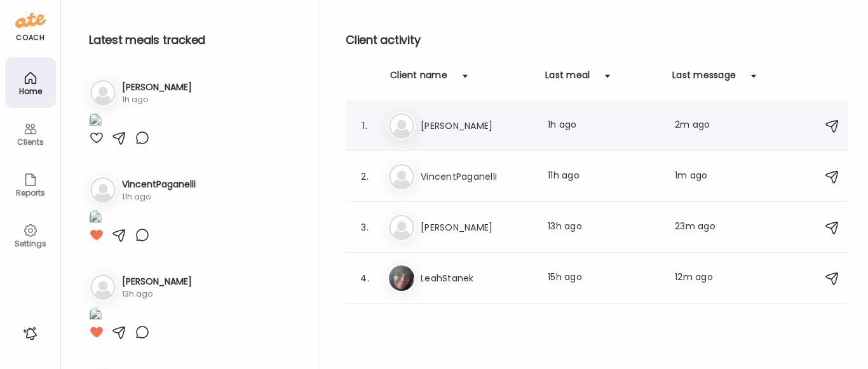 The width and height of the screenshot is (868, 369). Describe the element at coordinates (604, 278) in the screenshot. I see `div: 15h ago` at that location.